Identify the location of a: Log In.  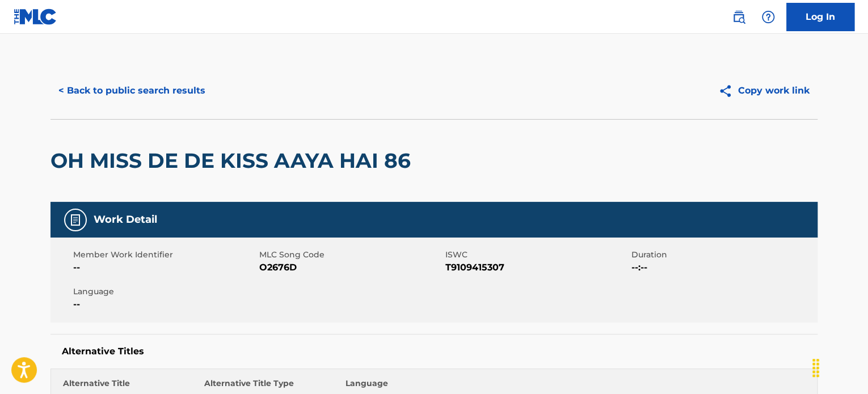
(820, 17).